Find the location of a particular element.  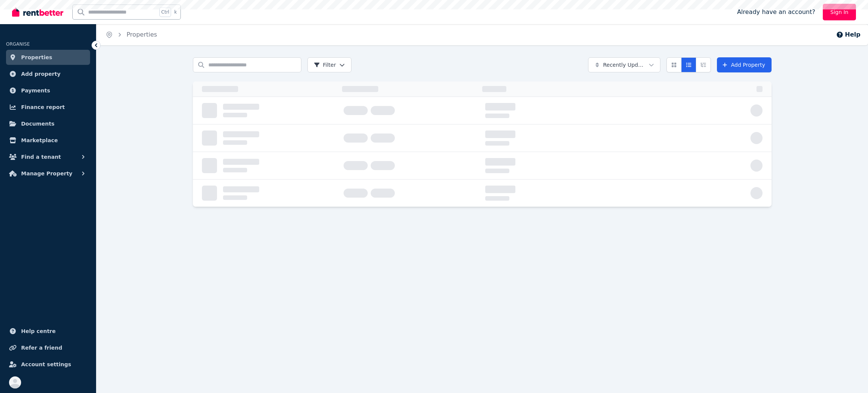

button: Card view is located at coordinates (674, 65).